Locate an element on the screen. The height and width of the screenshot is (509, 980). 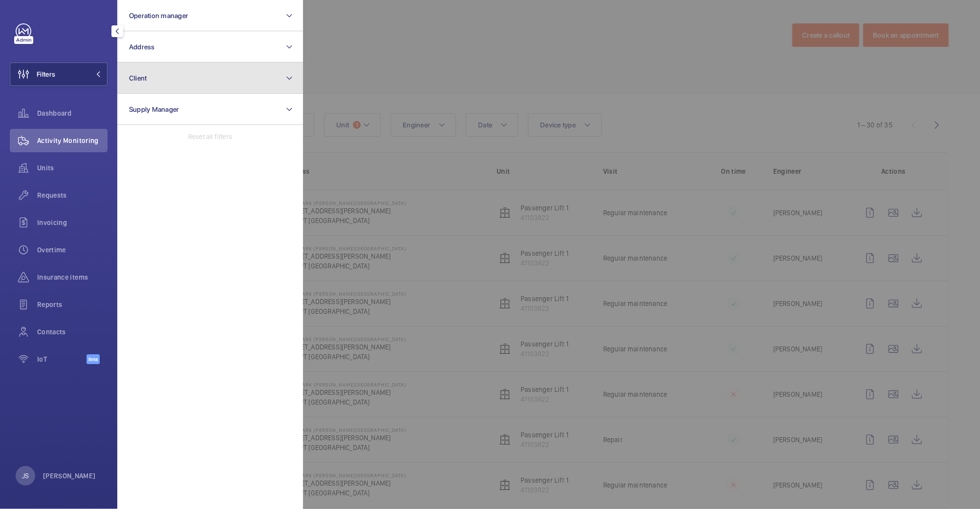
span: Invoicing is located at coordinates (73, 222).